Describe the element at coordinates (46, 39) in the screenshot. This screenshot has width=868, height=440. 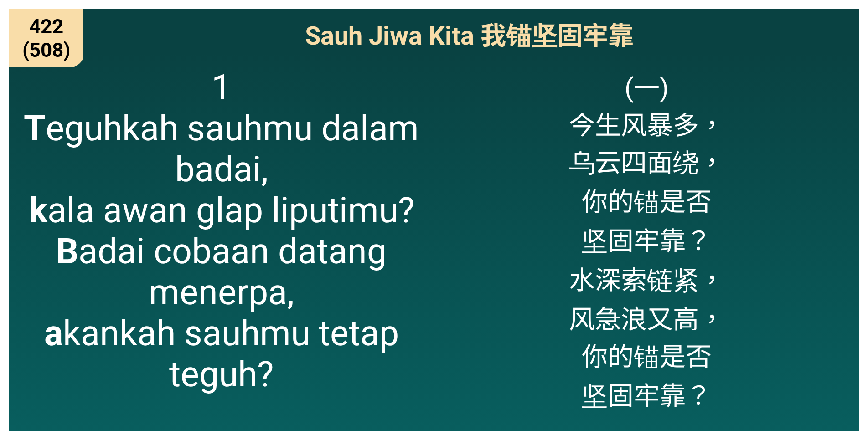
I see `span: 422 (508)` at that location.